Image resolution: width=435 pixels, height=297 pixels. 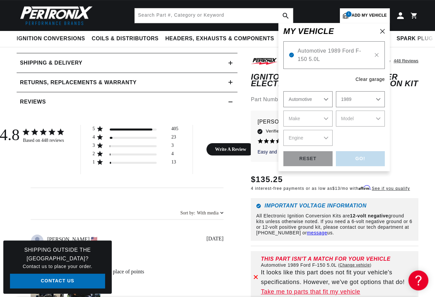 What do you see at coordinates (308, 118) in the screenshot?
I see `select: Make` at bounding box center [308, 118].